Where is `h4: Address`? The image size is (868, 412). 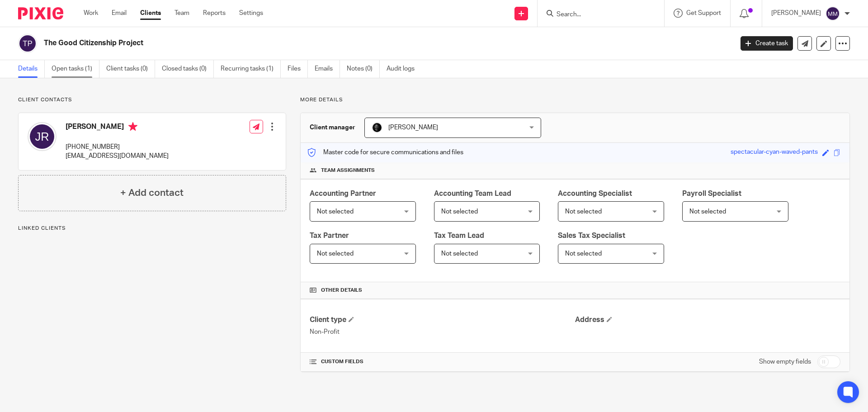
h4: Address is located at coordinates (707, 320).